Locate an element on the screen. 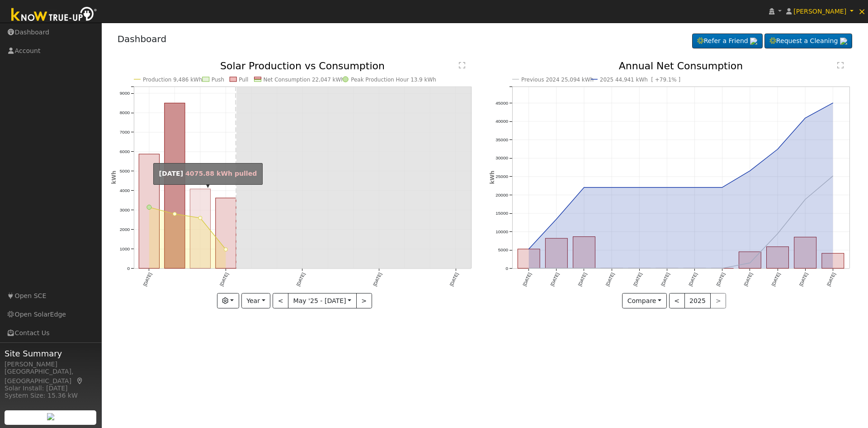 The height and width of the screenshot is (428, 868). text: 9000 is located at coordinates (125, 93).